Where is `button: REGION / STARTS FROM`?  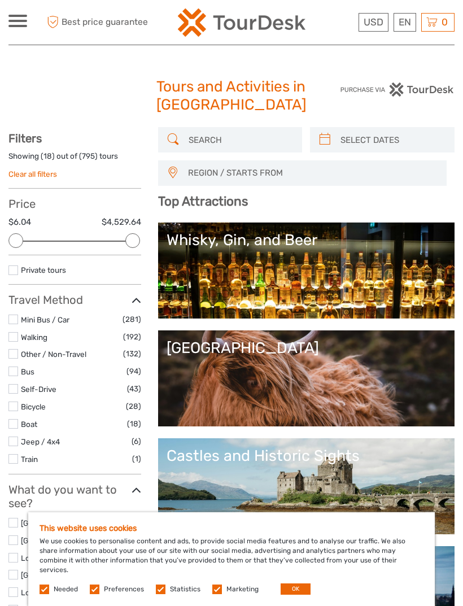 button: REGION / STARTS FROM is located at coordinates (312, 173).